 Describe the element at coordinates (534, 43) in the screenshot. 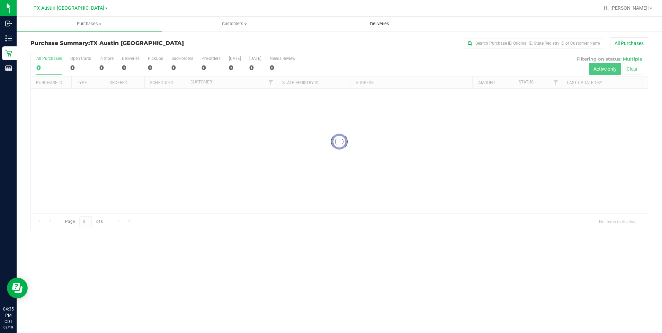

I see `input: Search Purchase ID, Original ID, State Registry ID or Customer Name...` at that location.